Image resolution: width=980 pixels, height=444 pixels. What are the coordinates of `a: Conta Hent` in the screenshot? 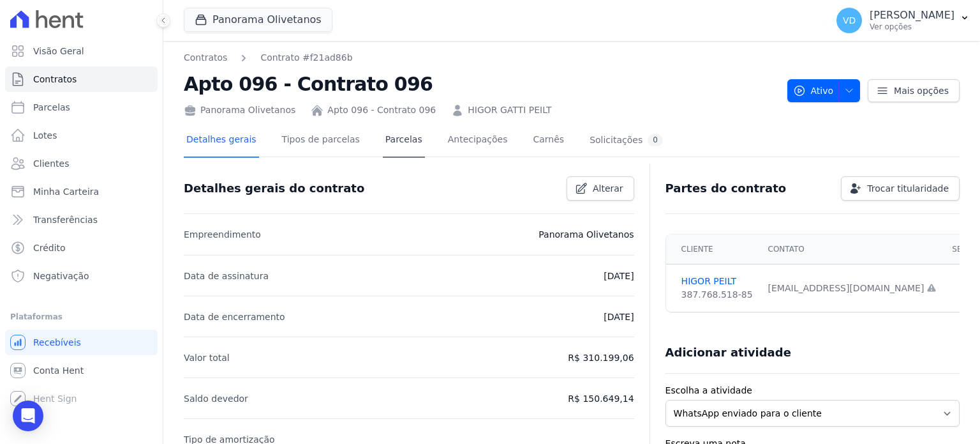 It's located at (81, 370).